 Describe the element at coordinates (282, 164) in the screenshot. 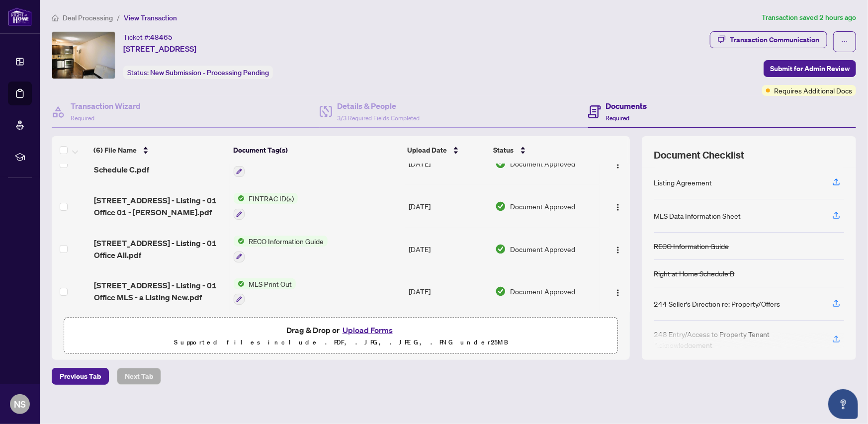

I see `button: Status IconSchedule C - Original APS` at that location.